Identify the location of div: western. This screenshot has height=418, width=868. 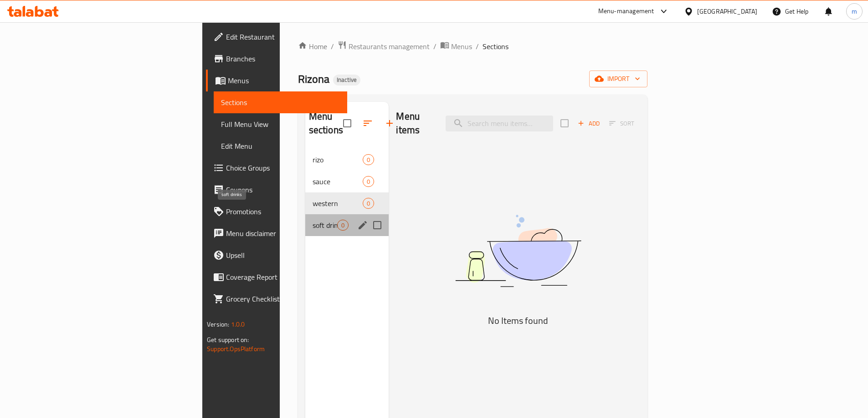
(337, 204).